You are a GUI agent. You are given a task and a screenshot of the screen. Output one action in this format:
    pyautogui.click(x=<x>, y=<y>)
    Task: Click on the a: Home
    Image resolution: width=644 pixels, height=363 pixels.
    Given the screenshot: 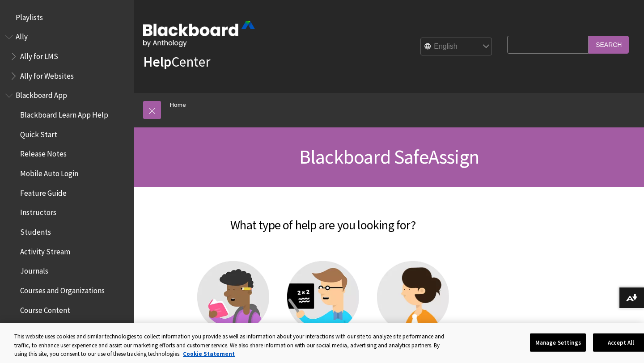 What is the action you would take?
    pyautogui.click(x=178, y=105)
    